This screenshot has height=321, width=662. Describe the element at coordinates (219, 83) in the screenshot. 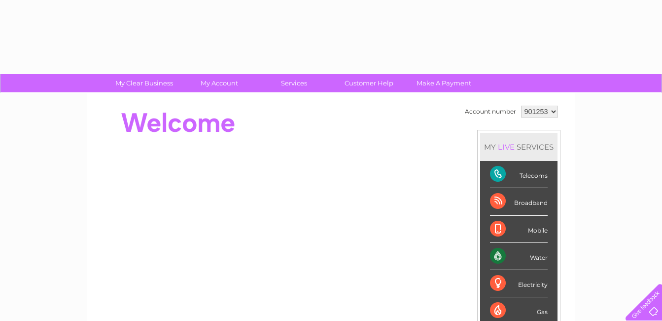

I see `a: My Account` at that location.